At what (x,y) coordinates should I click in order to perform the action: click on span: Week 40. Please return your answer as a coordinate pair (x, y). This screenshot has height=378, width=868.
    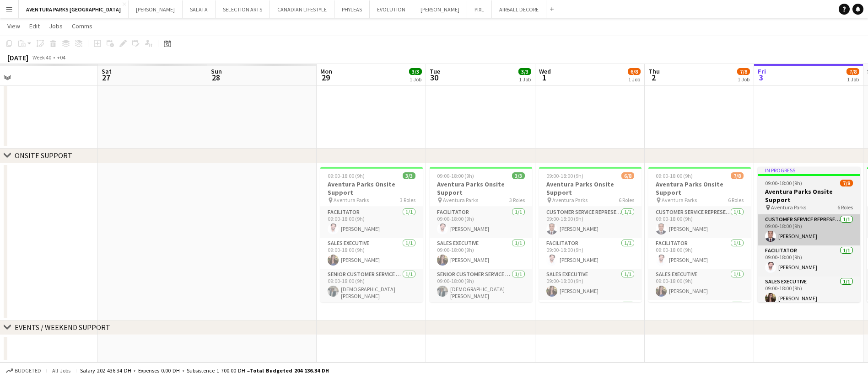
    Looking at the image, I should click on (42, 57).